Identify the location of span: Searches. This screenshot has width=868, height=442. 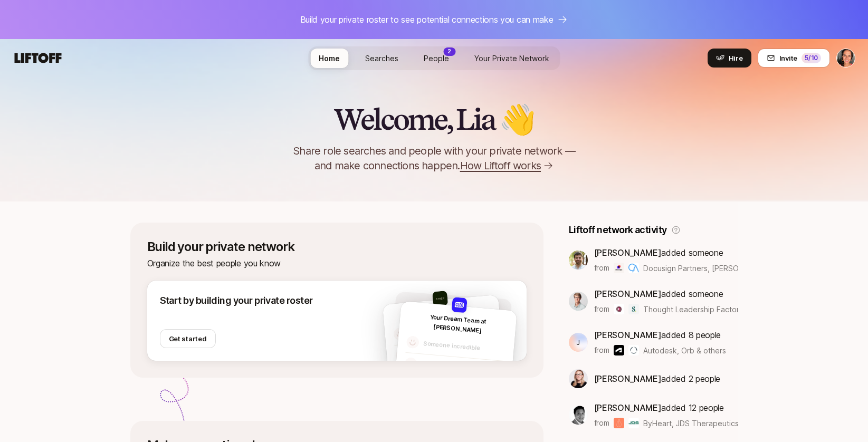
(382, 58).